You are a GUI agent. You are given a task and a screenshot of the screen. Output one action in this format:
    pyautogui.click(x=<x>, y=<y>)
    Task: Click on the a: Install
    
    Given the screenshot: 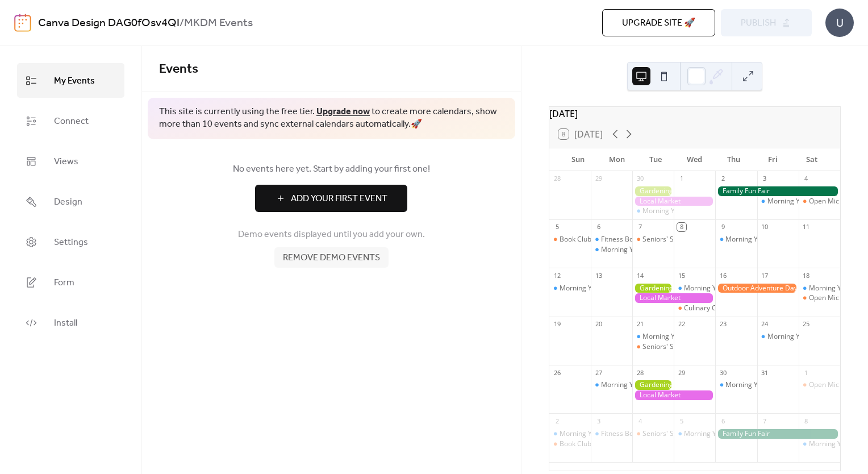 What is the action you would take?
    pyautogui.click(x=70, y=322)
    